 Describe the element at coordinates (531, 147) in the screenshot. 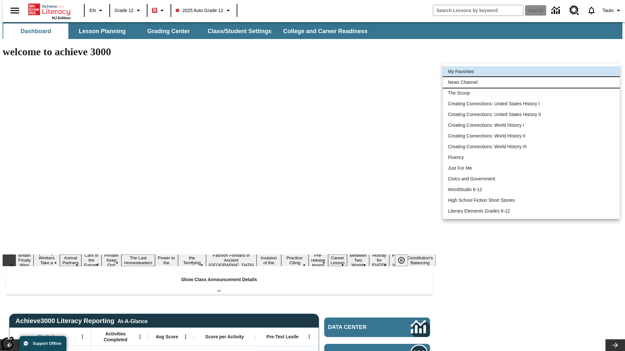

I see `li: Creating Connections: World History III` at that location.